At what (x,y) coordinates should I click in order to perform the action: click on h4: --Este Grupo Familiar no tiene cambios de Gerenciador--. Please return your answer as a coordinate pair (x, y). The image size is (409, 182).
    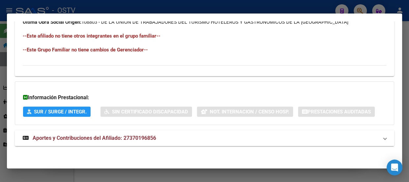
    Looking at the image, I should click on (204, 50).